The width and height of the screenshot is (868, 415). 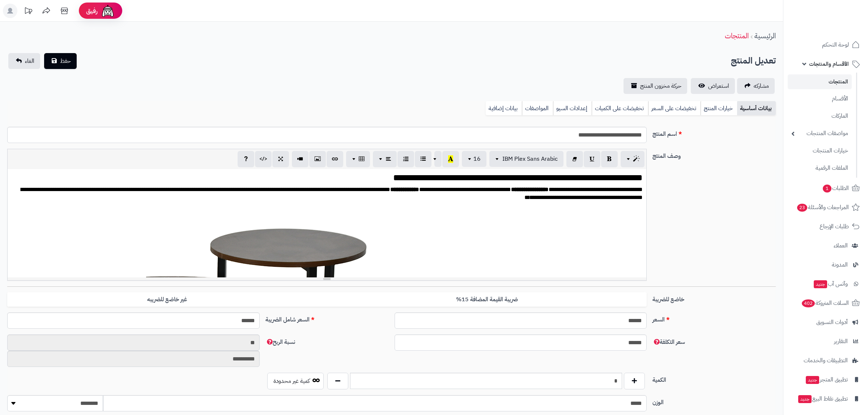 What do you see at coordinates (92, 11) in the screenshot?
I see `span: رفيق` at bounding box center [92, 11].